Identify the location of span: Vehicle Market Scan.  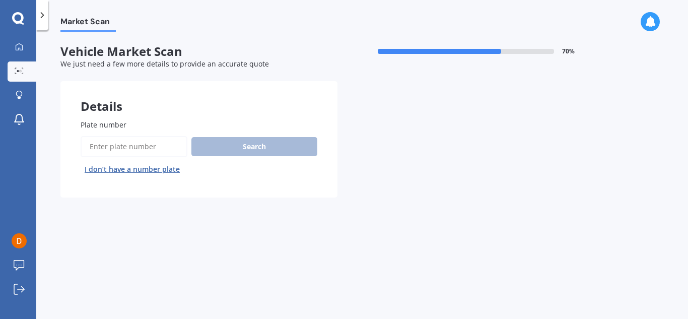
(199, 51).